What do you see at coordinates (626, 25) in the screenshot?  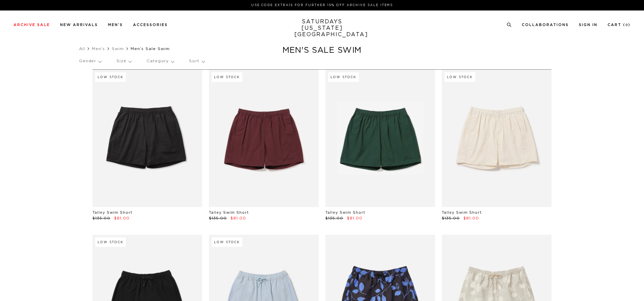 I see `small: 0` at bounding box center [626, 25].